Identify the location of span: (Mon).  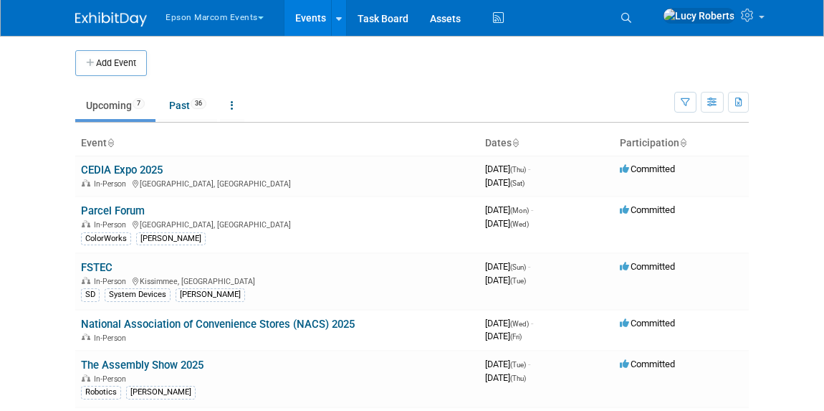
(519, 210).